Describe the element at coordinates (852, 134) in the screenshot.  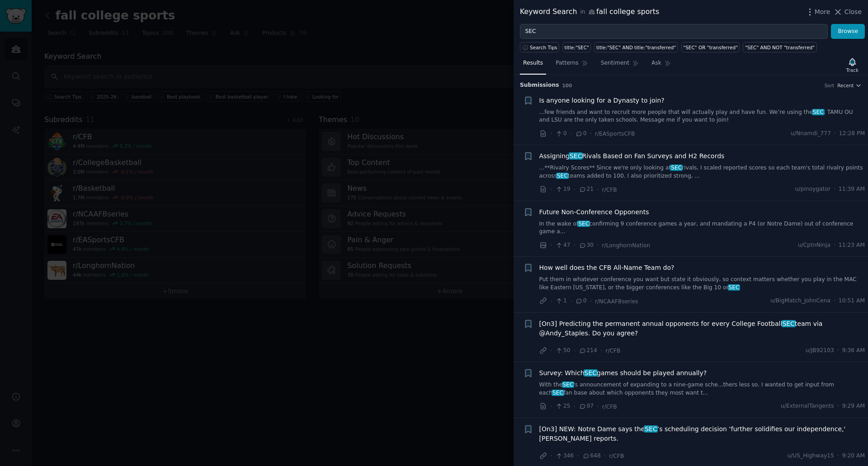
I see `span: 12:28 PM` at that location.